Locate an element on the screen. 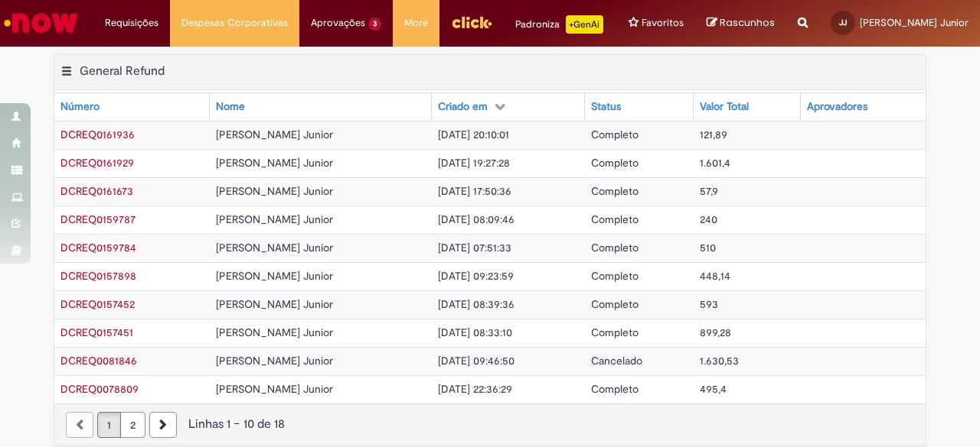 Image resolution: width=980 pixels, height=447 pixels. span: Cancelado is located at coordinates (616, 361).